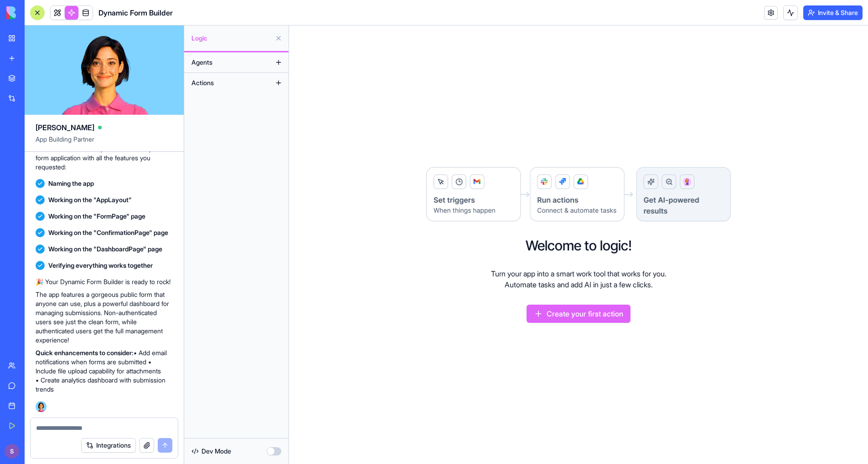  What do you see at coordinates (202, 62) in the screenshot?
I see `span: Agents` at bounding box center [202, 62].